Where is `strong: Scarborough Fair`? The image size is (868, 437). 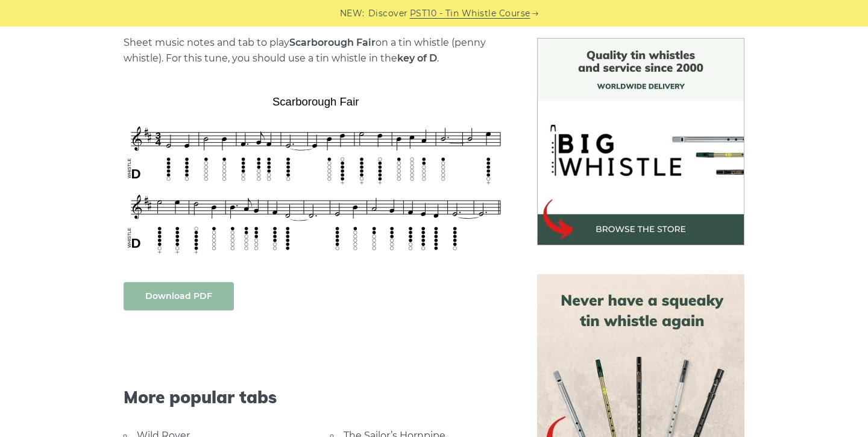 strong: Scarborough Fair is located at coordinates (332, 42).